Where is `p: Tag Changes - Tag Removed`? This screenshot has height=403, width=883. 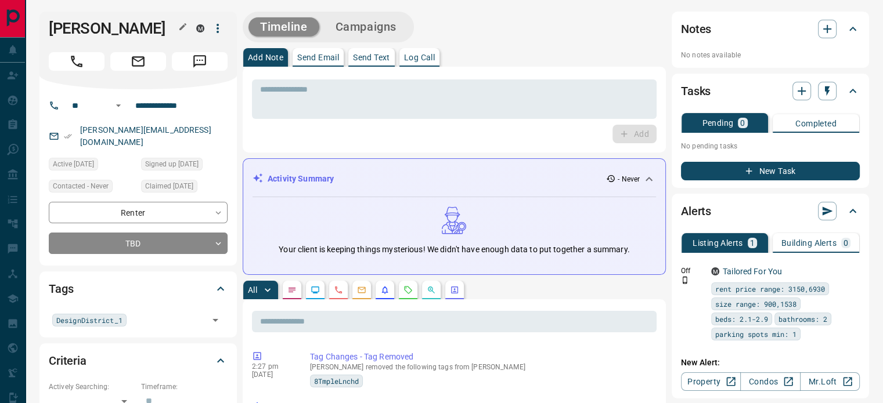 p: Tag Changes - Tag Removed is located at coordinates (481, 357).